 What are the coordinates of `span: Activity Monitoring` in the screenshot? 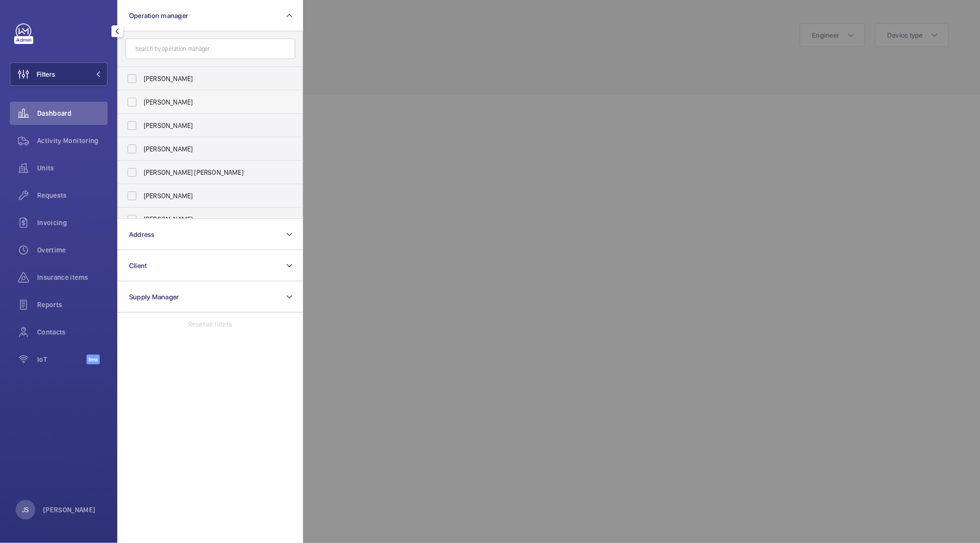 It's located at (73, 141).